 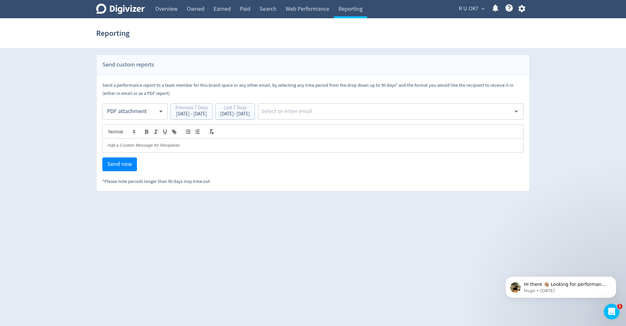 What do you see at coordinates (120, 164) in the screenshot?
I see `button: Send now` at bounding box center [120, 164].